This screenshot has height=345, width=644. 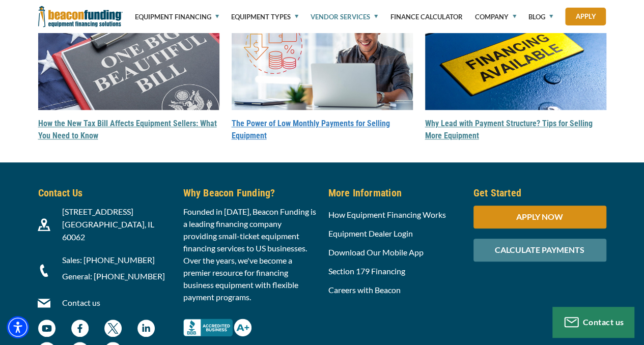 What do you see at coordinates (127, 129) in the screenshot?
I see `a: How the New Tax Bill Affects Equipment Sellers: What You Need to Know` at bounding box center [127, 129].